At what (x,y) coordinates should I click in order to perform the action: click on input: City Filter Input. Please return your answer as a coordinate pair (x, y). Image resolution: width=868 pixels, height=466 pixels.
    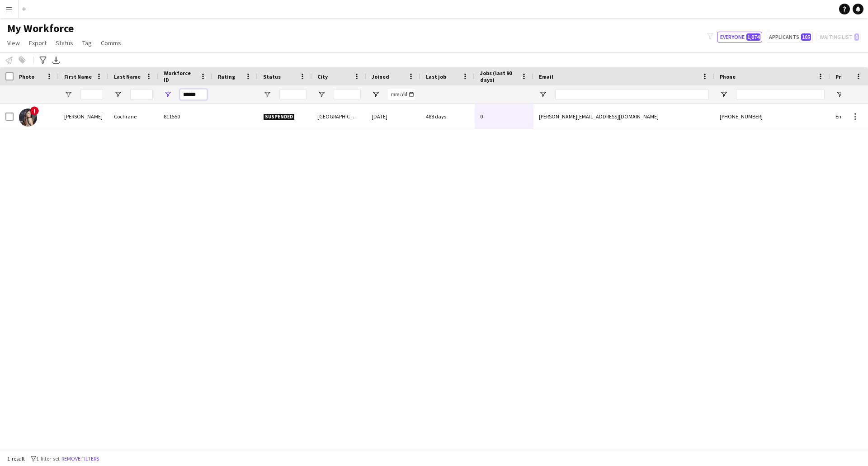
    Looking at the image, I should click on (347, 94).